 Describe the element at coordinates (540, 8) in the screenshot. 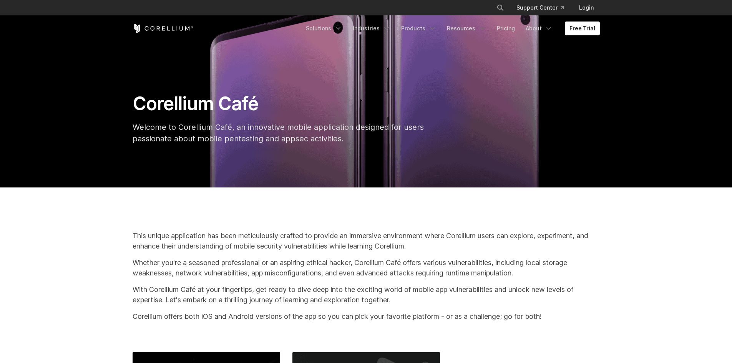

I see `a: Support Center` at that location.